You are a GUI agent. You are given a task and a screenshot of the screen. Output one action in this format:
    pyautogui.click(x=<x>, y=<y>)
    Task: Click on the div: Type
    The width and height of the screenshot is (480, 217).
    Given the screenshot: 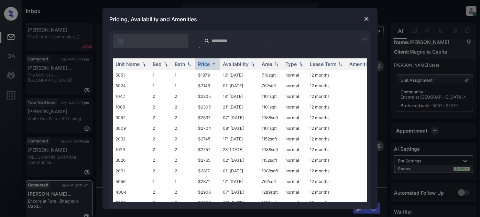 What is the action you would take?
    pyautogui.click(x=291, y=64)
    